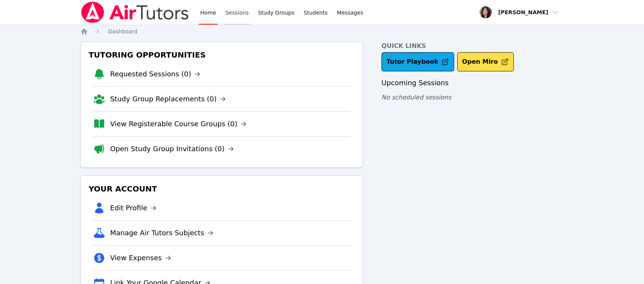 The width and height of the screenshot is (644, 284). I want to click on a: Open Study Group Invitations (0), so click(172, 149).